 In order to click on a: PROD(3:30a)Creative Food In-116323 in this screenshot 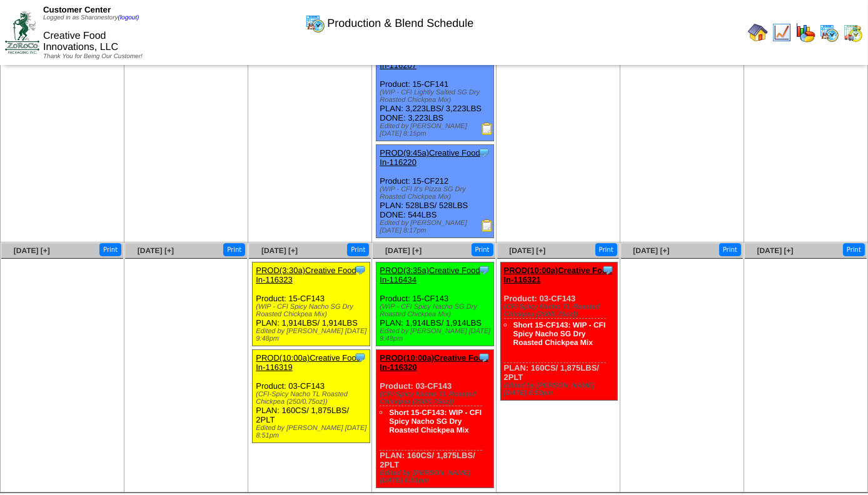, I will do `click(306, 275)`.